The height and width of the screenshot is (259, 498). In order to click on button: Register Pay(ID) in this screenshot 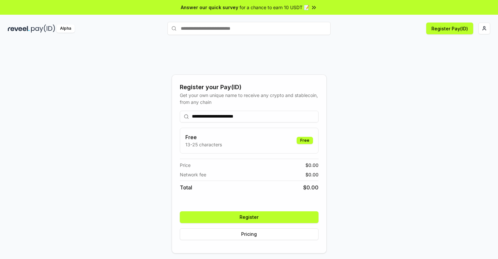, I will do `click(449, 28)`.